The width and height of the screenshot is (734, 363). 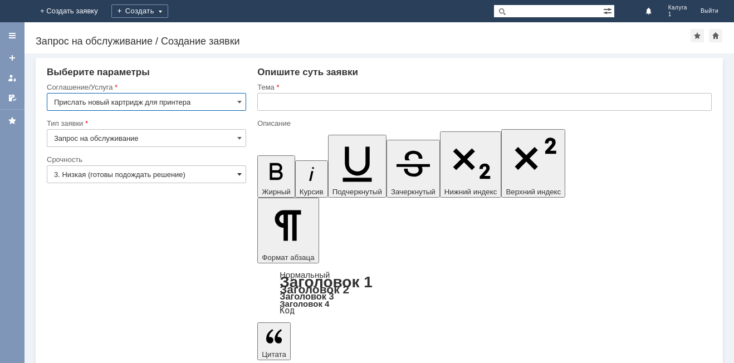 What do you see at coordinates (276, 176) in the screenshot?
I see `button: Жирный` at bounding box center [276, 176].